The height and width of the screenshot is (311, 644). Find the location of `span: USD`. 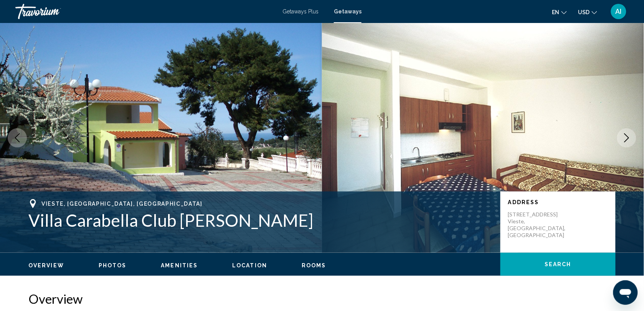

span: USD is located at coordinates (584, 12).